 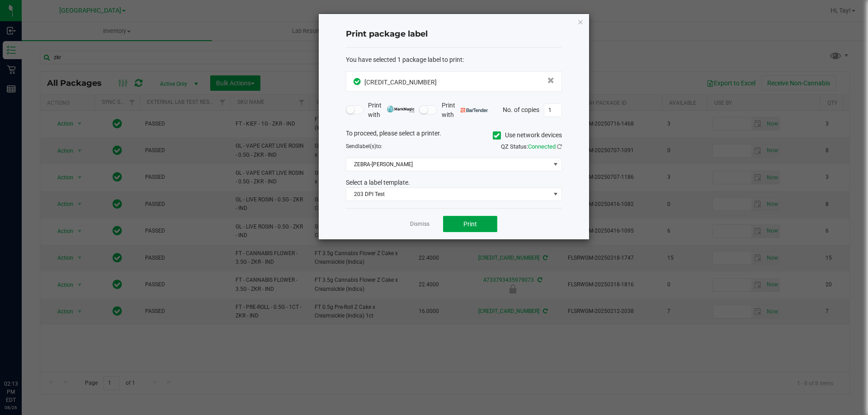 What do you see at coordinates (531, 147) in the screenshot?
I see `span: QZ Status:` at bounding box center [531, 147].